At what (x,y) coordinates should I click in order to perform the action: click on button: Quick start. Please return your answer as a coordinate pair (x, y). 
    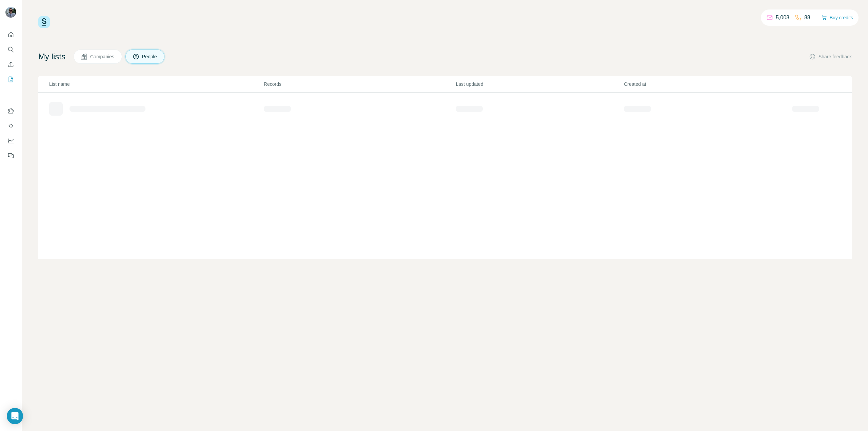
    Looking at the image, I should click on (11, 34).